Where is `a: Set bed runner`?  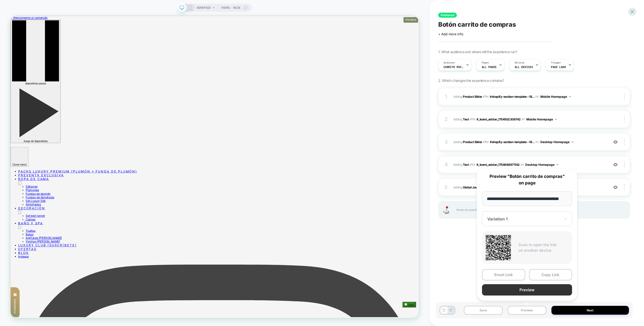
a: Set bed runner is located at coordinates (33, 266).